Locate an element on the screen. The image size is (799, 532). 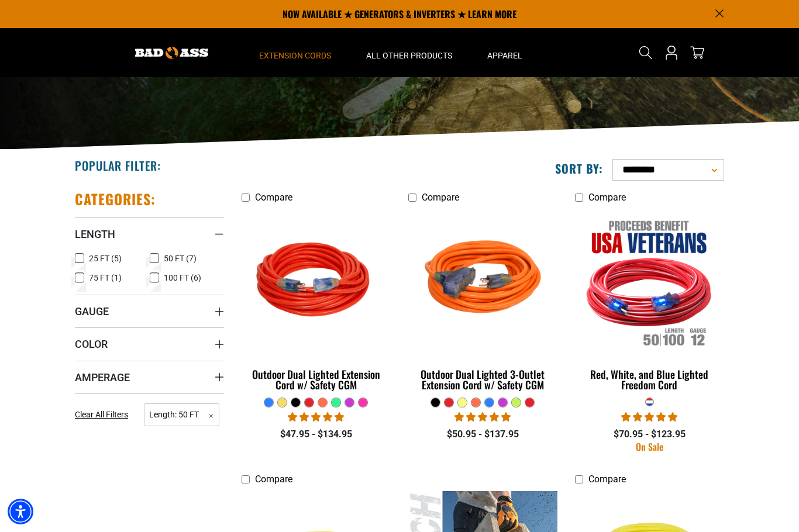
div: Outdoor Dual Lighted Extension Cord w/ Safety CGM is located at coordinates (316, 380).